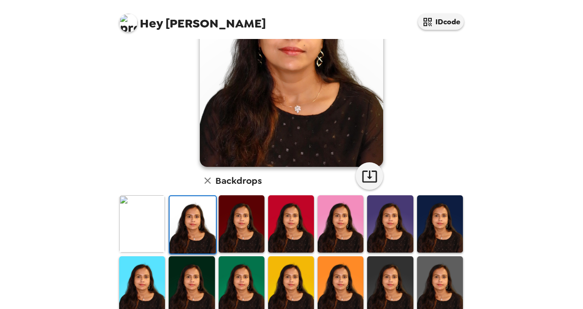 The height and width of the screenshot is (309, 583). What do you see at coordinates (128, 23) in the screenshot?
I see `img: profile pic` at bounding box center [128, 23].